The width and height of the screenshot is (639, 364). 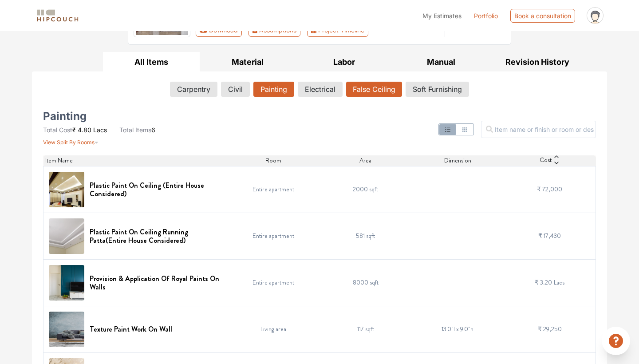 What do you see at coordinates (235, 89) in the screenshot?
I see `button: Civil` at bounding box center [235, 89].